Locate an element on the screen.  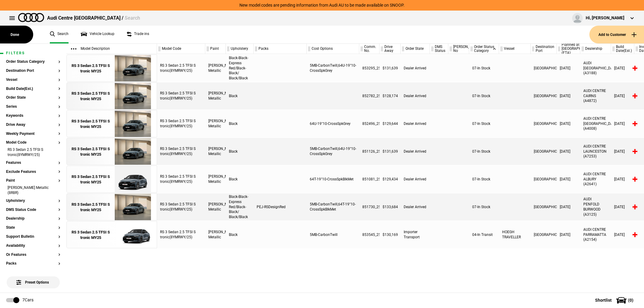
button: Order Status Category is located at coordinates (33, 62).